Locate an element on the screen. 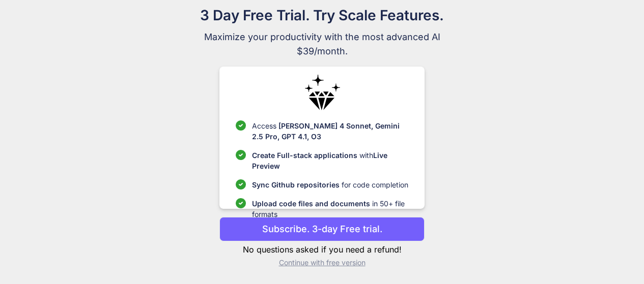  h1: 3 Day Free Trial. Try Scale Features. is located at coordinates (322, 15).